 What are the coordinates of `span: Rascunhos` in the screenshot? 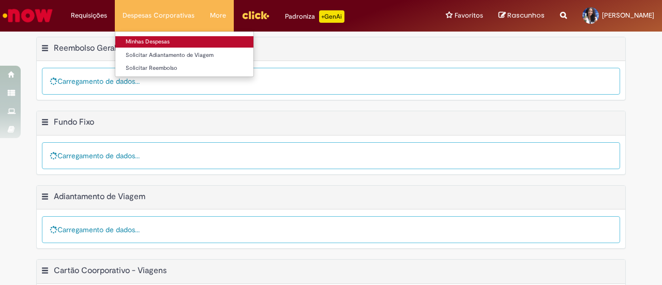 It's located at (526, 15).